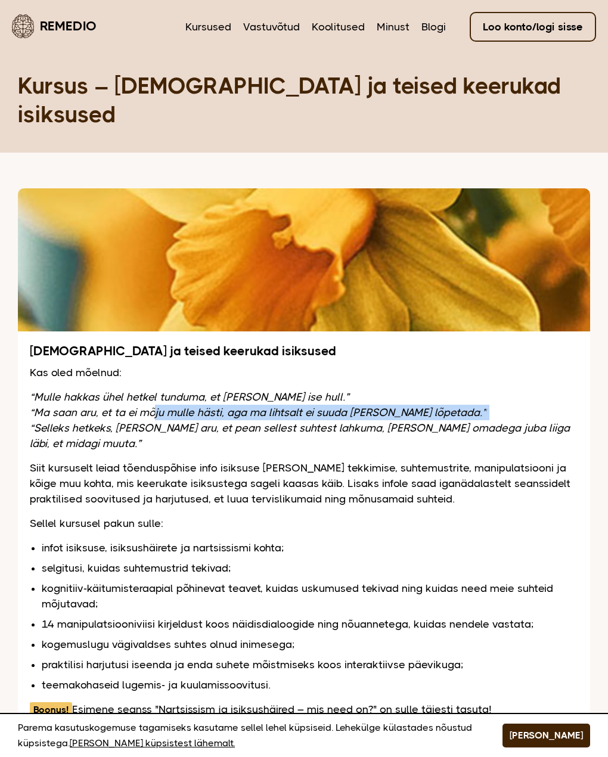 This screenshot has width=608, height=757. I want to click on li: praktilisi harjutusi iseenda ja enda suhete mõistmiseks koos interaktiivse päevikuga;, so click(310, 664).